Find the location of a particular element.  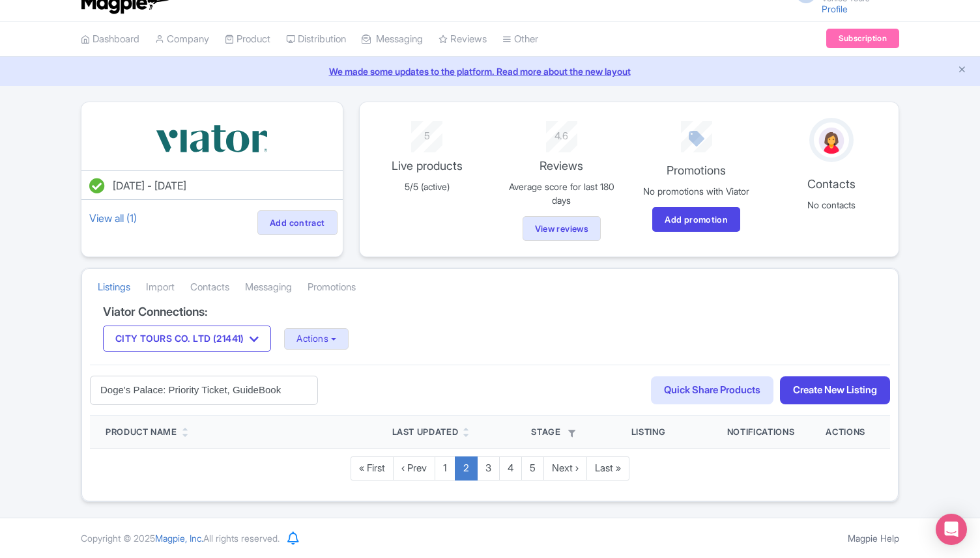

th: Listing is located at coordinates (664, 432).